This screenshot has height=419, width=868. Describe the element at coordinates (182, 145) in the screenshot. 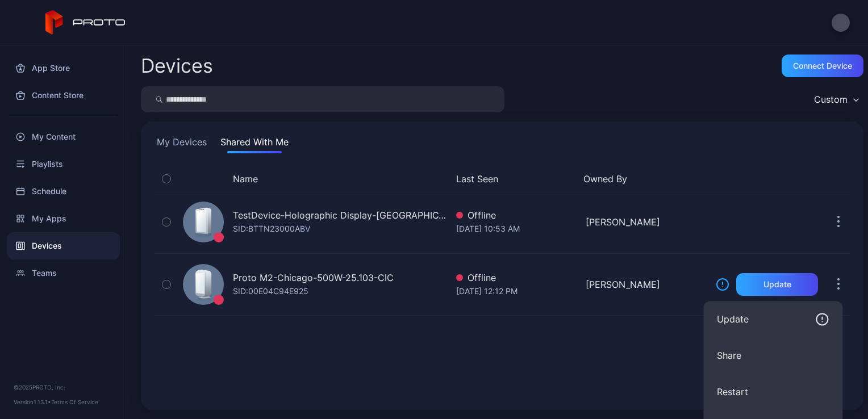

I see `button: My Devices` at that location.